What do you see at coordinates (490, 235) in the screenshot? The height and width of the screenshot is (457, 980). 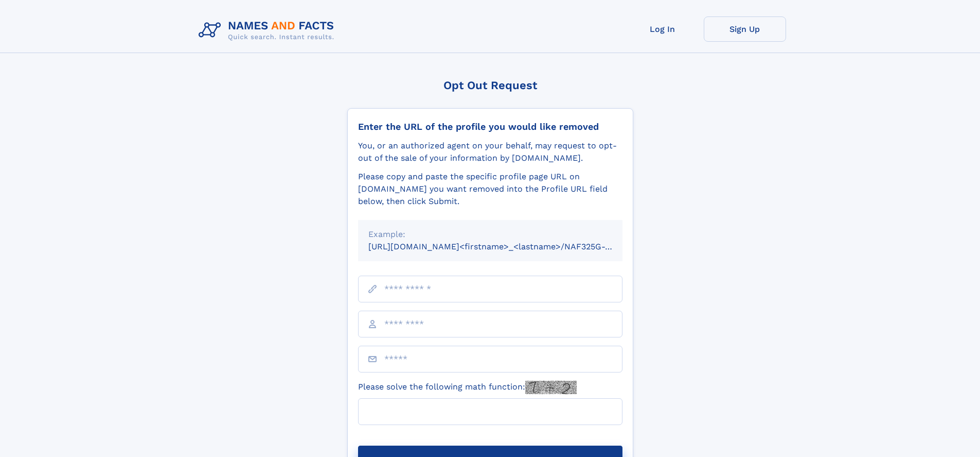 I see `div: Example:` at bounding box center [490, 235].